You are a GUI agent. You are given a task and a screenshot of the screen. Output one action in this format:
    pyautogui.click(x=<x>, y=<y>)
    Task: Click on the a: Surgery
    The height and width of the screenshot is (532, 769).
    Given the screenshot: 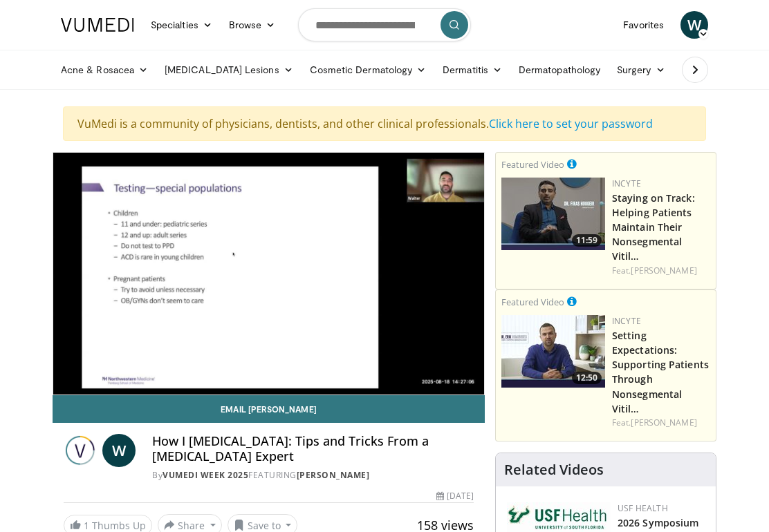 What is the action you would take?
    pyautogui.click(x=642, y=70)
    